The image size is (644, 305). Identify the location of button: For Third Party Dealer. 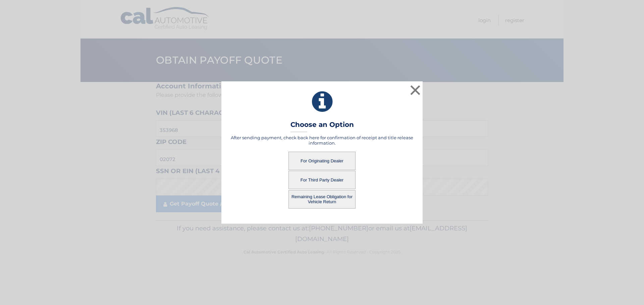
(322, 180).